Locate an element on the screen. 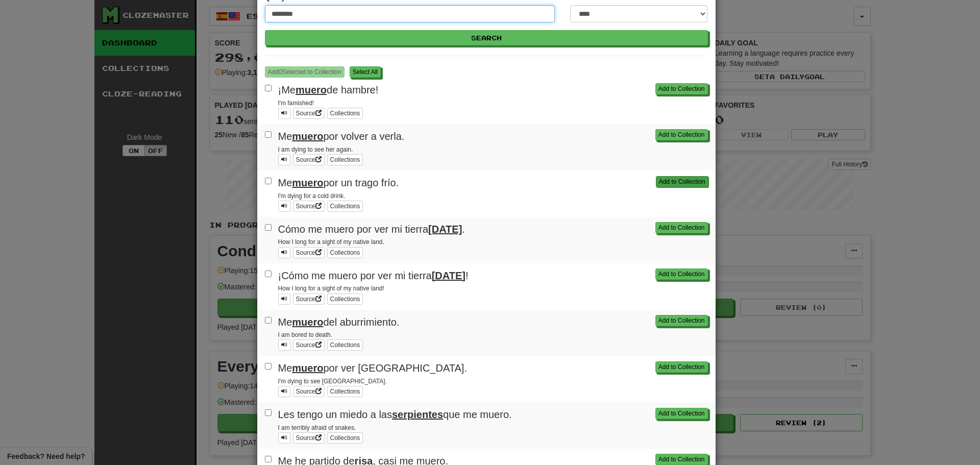  small: I am terribly afraid of snakes. is located at coordinates (317, 428).